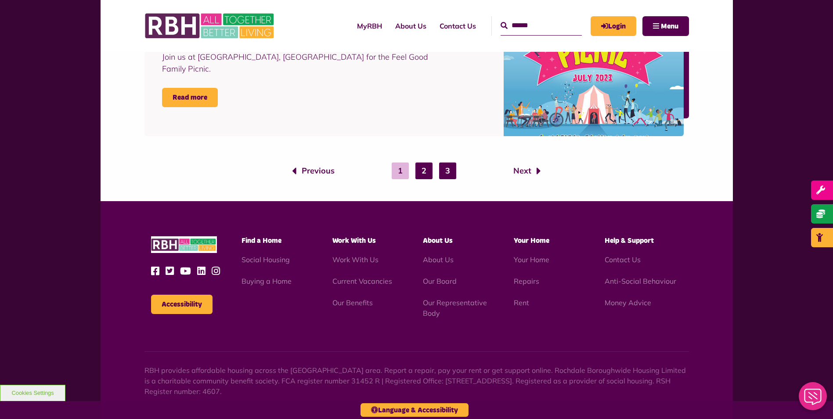 Image resolution: width=833 pixels, height=419 pixels. What do you see at coordinates (415, 410) in the screenshot?
I see `button: Language & Accessibility` at bounding box center [415, 410].